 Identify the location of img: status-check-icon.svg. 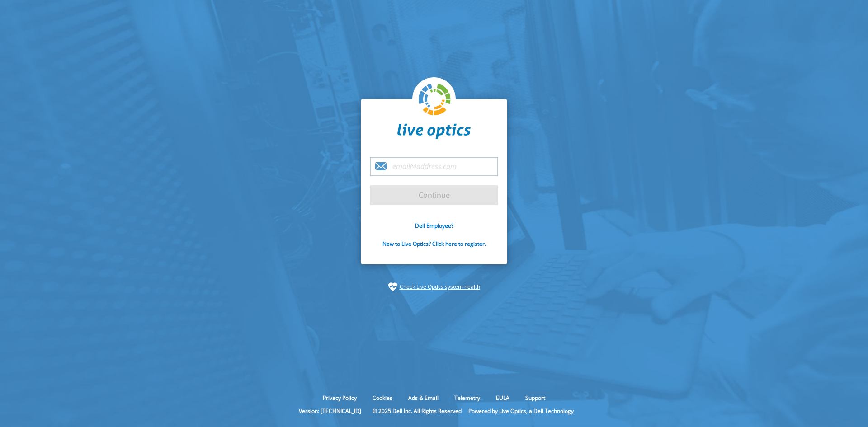
(393, 287).